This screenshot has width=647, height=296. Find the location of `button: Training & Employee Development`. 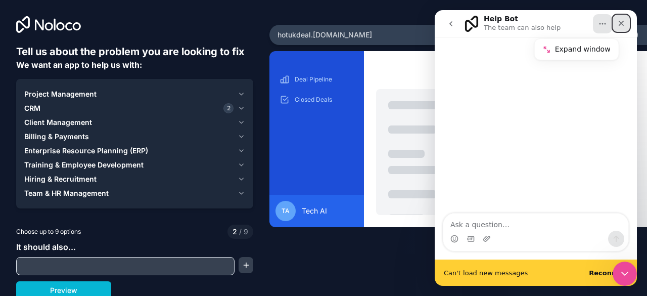

button: Training & Employee Development is located at coordinates (134, 165).